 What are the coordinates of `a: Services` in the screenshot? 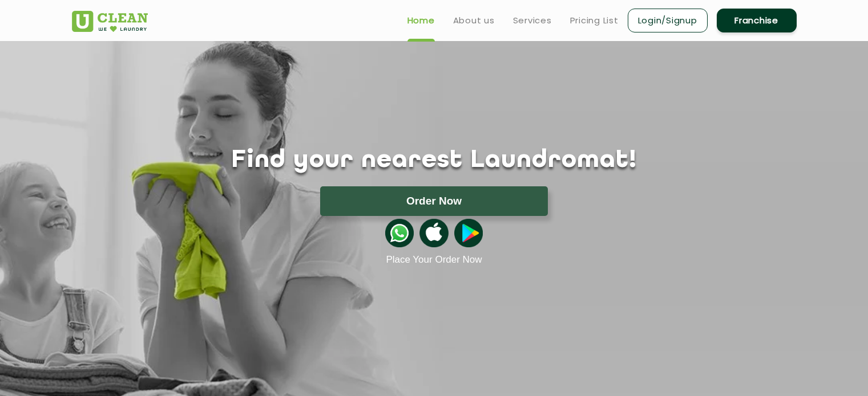 It's located at (532, 20).